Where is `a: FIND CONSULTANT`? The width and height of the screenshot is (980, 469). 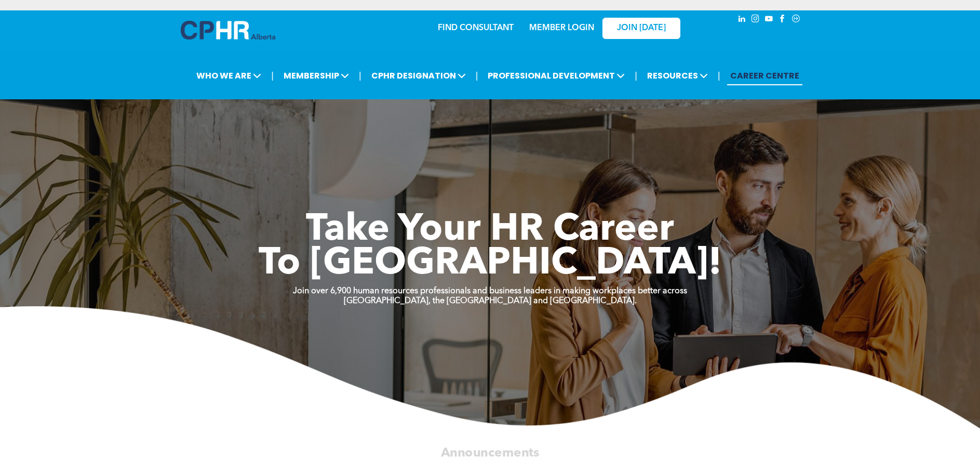 a: FIND CONSULTANT is located at coordinates (475, 28).